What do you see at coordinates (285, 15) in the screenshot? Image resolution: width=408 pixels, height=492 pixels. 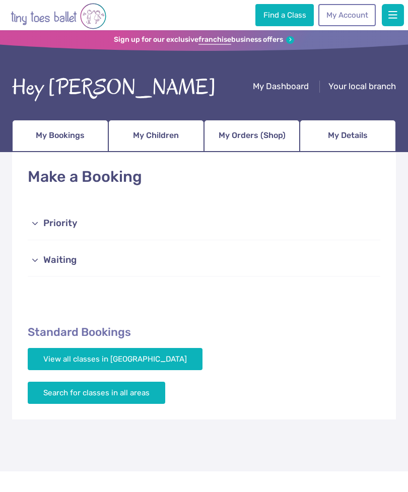 I see `a: Find a Class` at bounding box center [285, 15].